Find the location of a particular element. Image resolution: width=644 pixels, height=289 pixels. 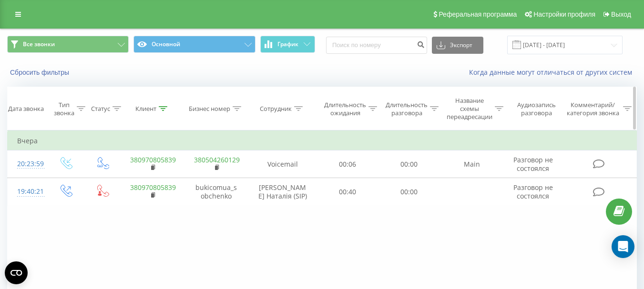

div: Длительность ожидания is located at coordinates (345, 109).